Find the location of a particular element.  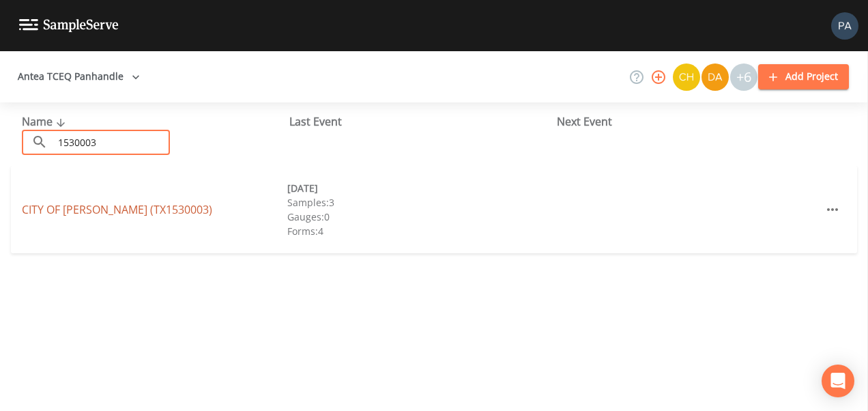

div: Samples: 3 is located at coordinates (420, 202).